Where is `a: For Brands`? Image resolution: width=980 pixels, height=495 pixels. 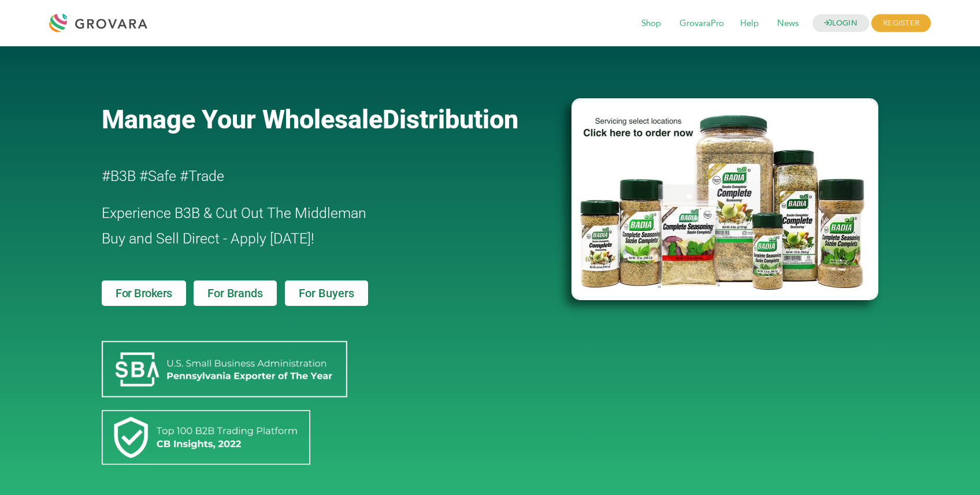
a: For Brands is located at coordinates (234, 293).